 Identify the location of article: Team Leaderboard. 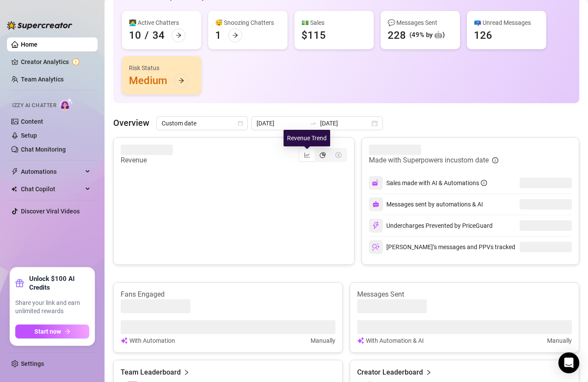
(151, 372).